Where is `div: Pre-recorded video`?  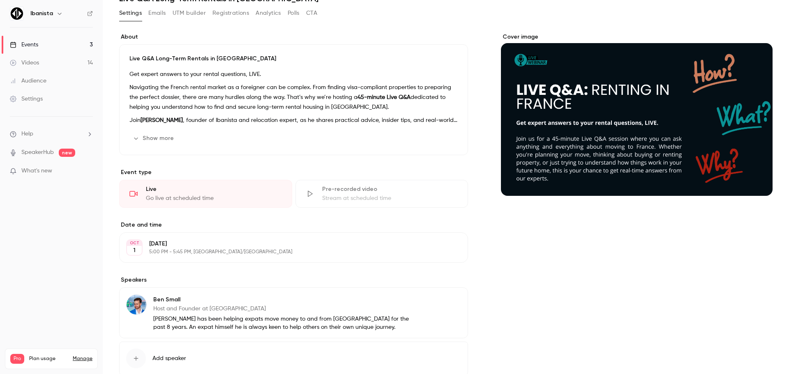 div: Pre-recorded video is located at coordinates (390, 189).